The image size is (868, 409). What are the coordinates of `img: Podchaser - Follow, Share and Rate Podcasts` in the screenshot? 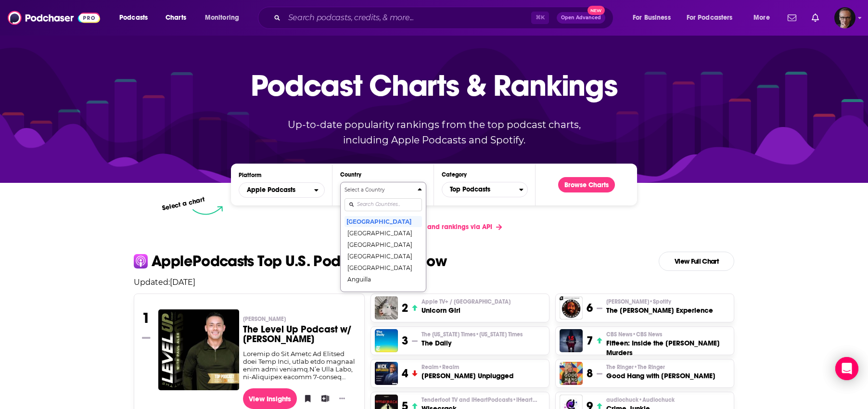 It's located at (54, 18).